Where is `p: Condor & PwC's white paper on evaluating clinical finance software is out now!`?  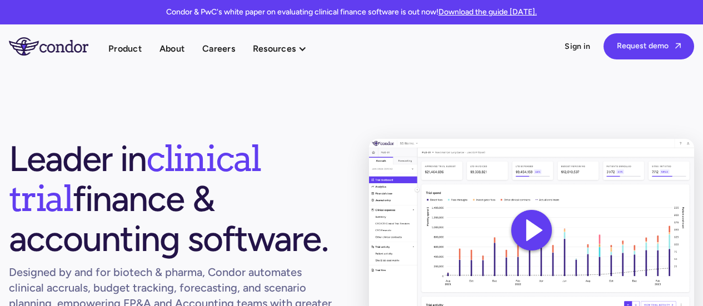 p: Condor & PwC's white paper on evaluating clinical finance software is out now! is located at coordinates (351, 12).